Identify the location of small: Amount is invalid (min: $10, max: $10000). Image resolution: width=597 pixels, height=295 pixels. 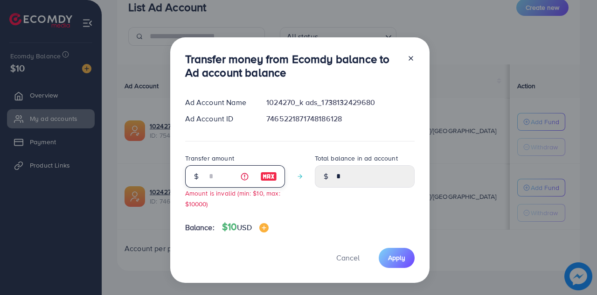
(233, 198).